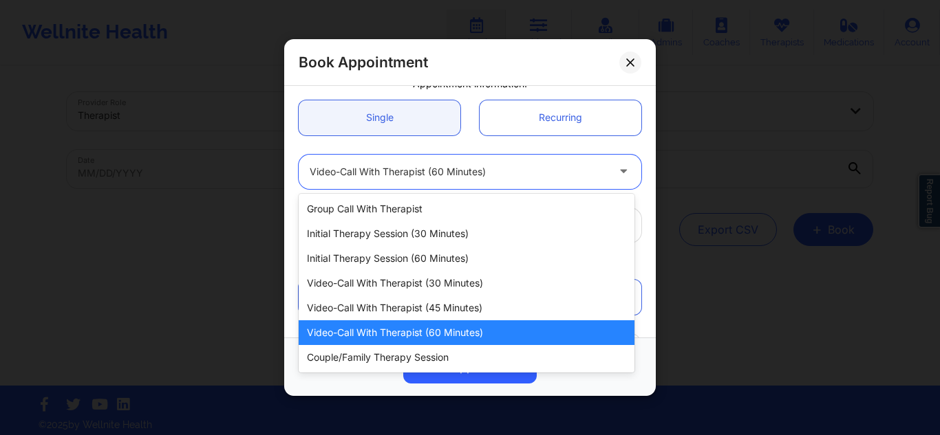 Image resolution: width=940 pixels, height=435 pixels. Describe the element at coordinates (560, 117) in the screenshot. I see `a: Recurring` at that location.